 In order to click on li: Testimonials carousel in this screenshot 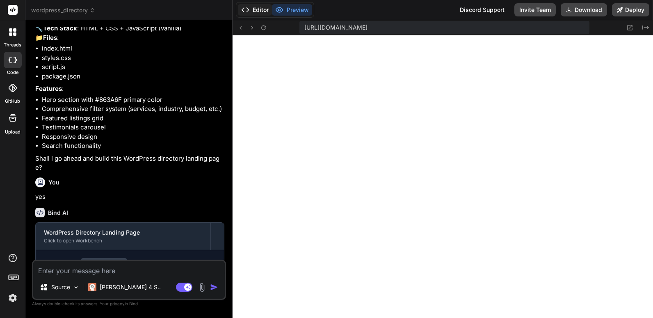, I will do `click(133, 127)`.